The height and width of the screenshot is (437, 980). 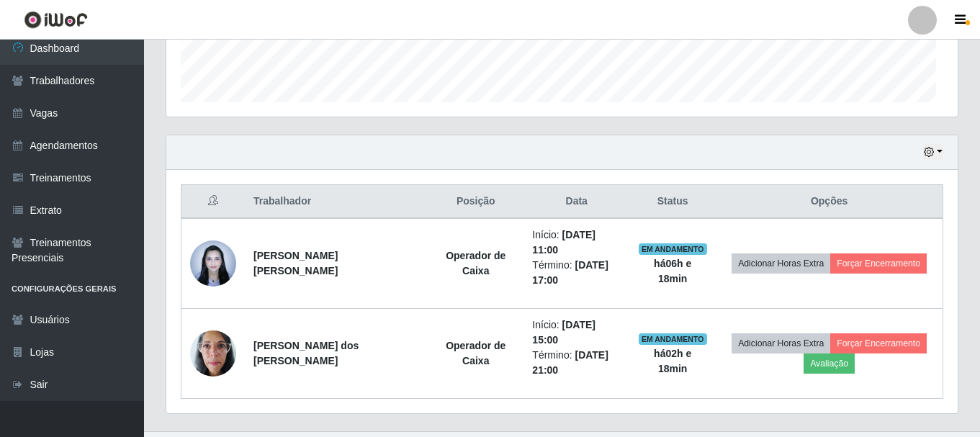 I want to click on th: Data, so click(x=576, y=201).